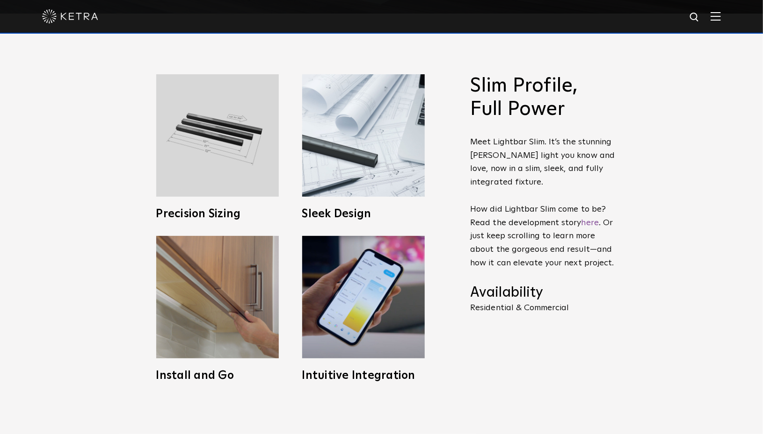  I want to click on h3: Intuitive Integration, so click(363, 376).